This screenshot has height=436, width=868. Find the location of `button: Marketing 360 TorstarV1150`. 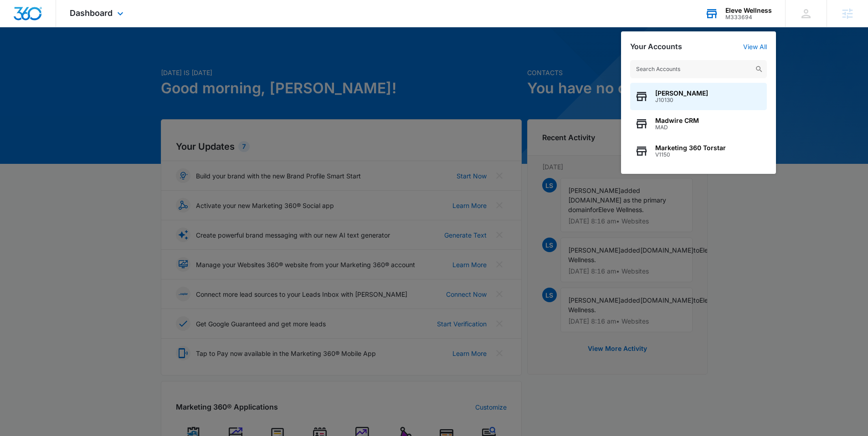

button: Marketing 360 TorstarV1150 is located at coordinates (698, 151).